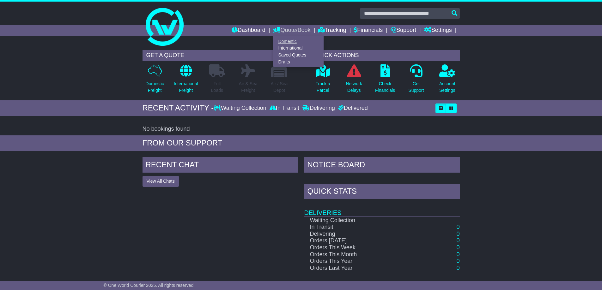 This screenshot has width=602, height=290. I want to click on p: Get Support, so click(416, 87).